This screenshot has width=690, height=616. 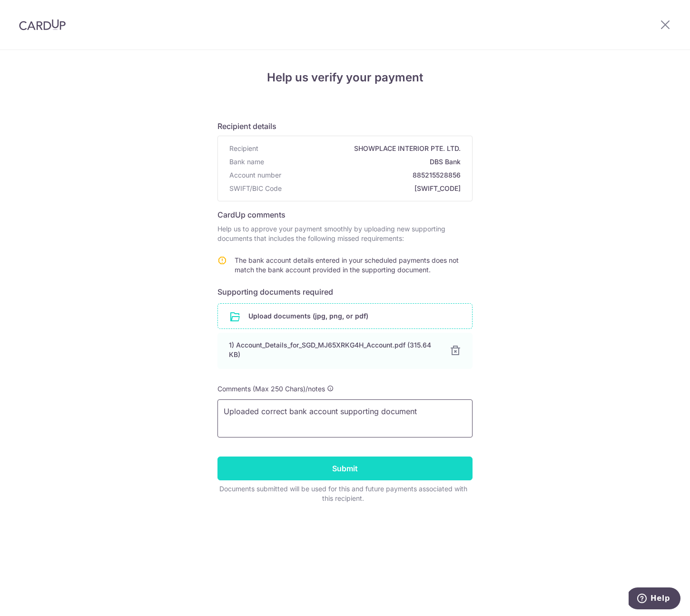 What do you see at coordinates (244, 149) in the screenshot?
I see `span: Recipient` at bounding box center [244, 149].